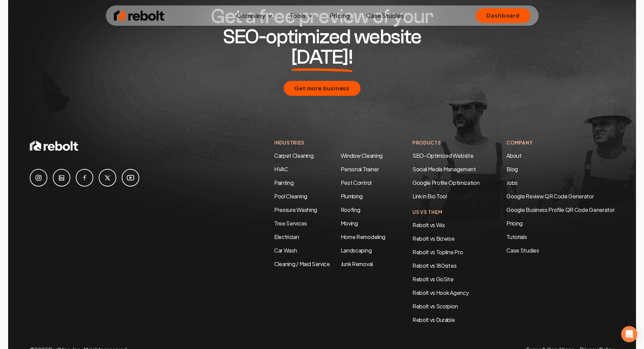 The width and height of the screenshot is (644, 349). Describe the element at coordinates (434, 265) in the screenshot. I see `a: Rebolt vs 180sites` at that location.